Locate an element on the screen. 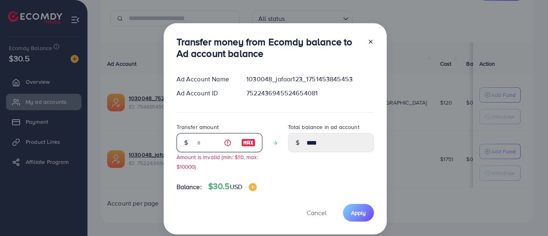 The height and width of the screenshot is (236, 548). span: Balance: is located at coordinates (189, 187).